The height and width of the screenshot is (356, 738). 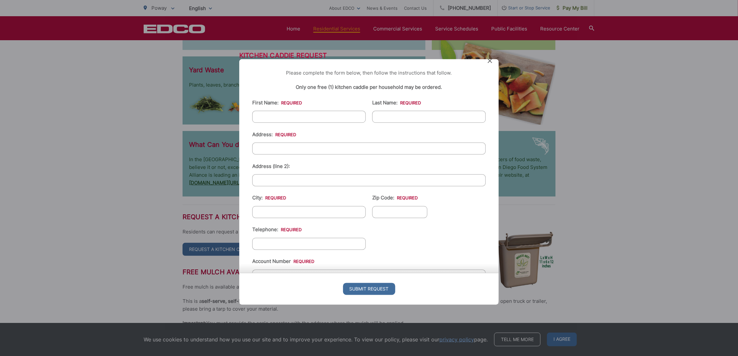 What do you see at coordinates (369, 288) in the screenshot?
I see `input: Submit Request` at bounding box center [369, 288].